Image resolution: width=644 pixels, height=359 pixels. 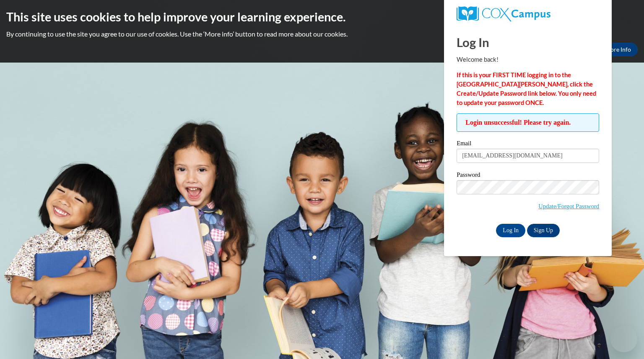 I want to click on h1: Log In, so click(x=528, y=42).